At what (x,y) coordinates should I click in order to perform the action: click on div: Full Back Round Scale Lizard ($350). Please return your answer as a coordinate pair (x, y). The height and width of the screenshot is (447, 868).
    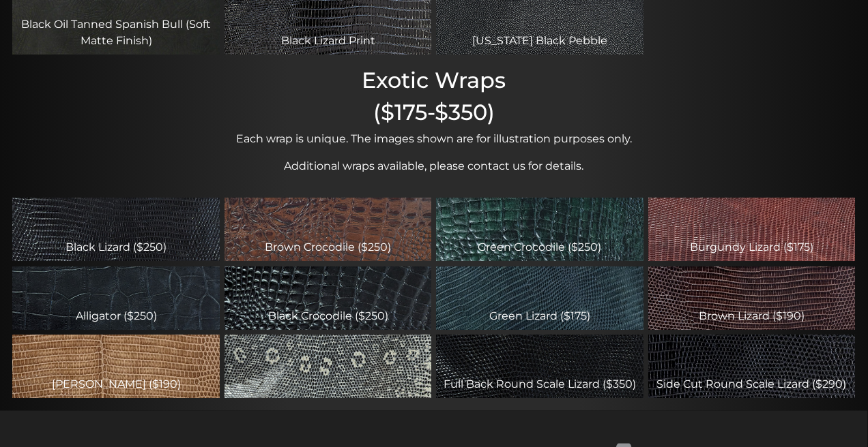
    Looking at the image, I should click on (540, 367).